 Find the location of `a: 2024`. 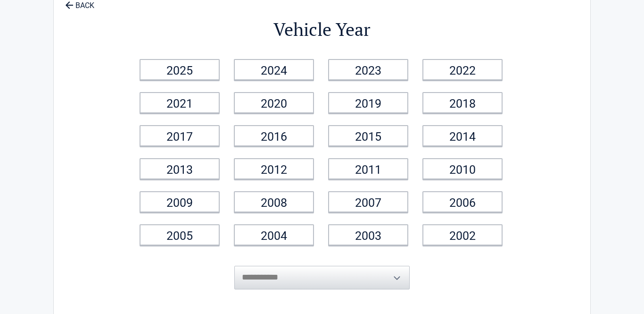

a: 2024 is located at coordinates (274, 69).